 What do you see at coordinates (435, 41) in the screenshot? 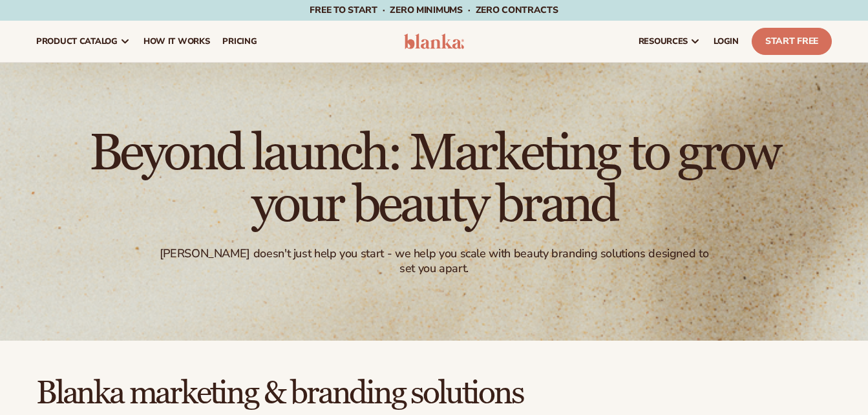
I see `a: logo` at bounding box center [435, 41].